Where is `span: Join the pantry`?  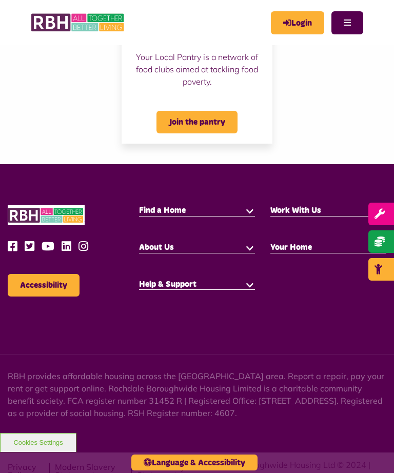
span: Join the pantry is located at coordinates (197, 122).